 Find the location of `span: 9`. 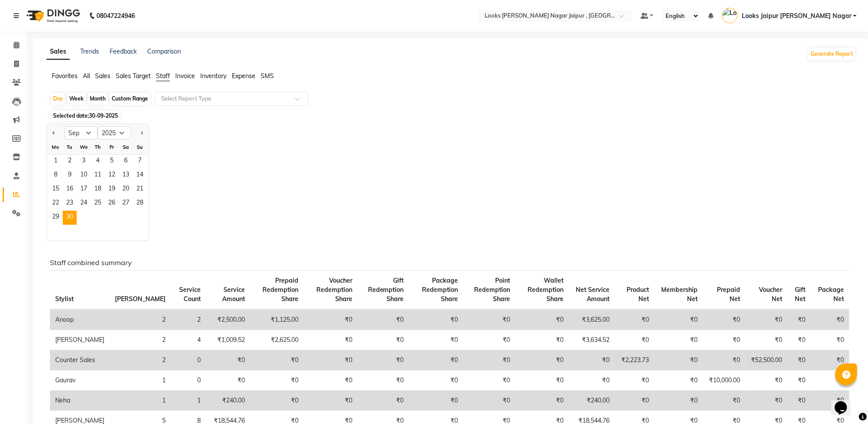

span: 9 is located at coordinates (69, 176).